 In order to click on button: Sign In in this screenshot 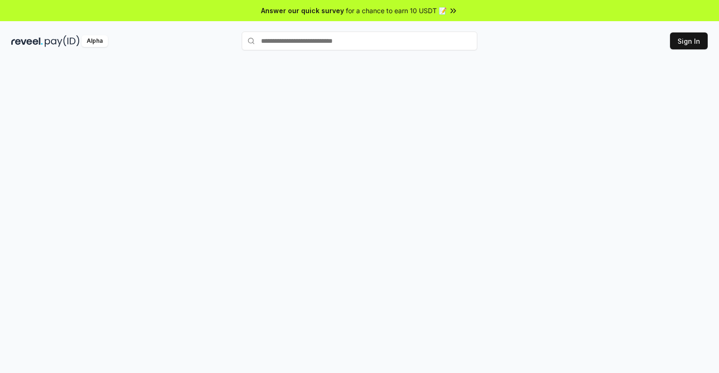, I will do `click(688, 41)`.